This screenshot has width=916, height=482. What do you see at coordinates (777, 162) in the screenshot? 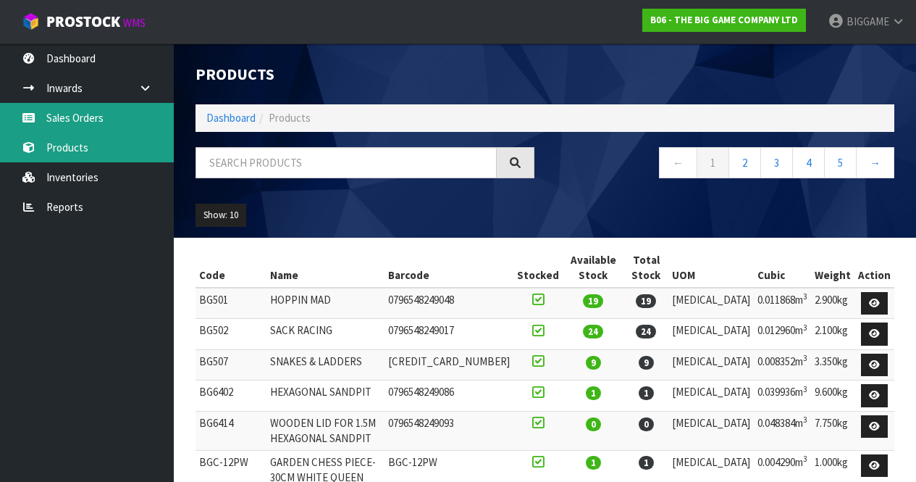
I see `a: 3` at bounding box center [777, 162].